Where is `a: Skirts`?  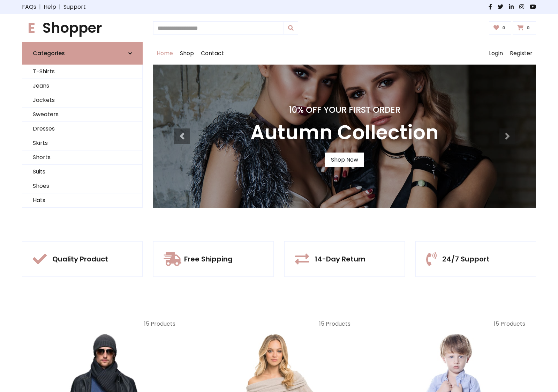 a: Skirts is located at coordinates (82, 143).